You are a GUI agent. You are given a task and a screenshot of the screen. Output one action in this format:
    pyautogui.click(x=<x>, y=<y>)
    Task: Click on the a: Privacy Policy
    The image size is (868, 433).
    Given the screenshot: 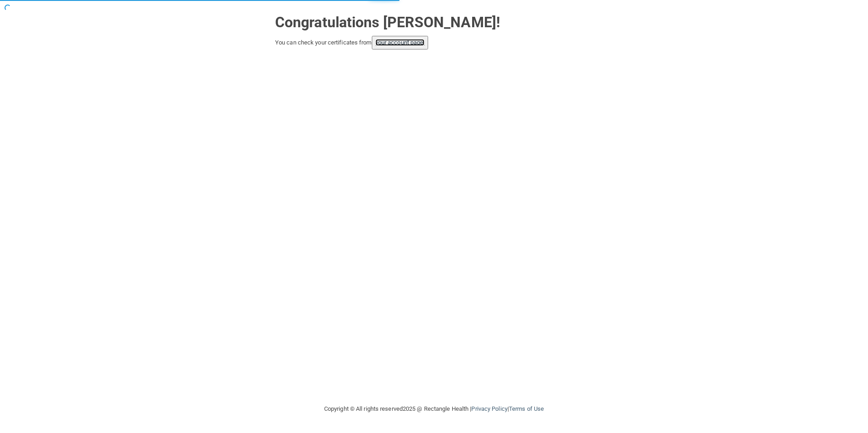 What is the action you would take?
    pyautogui.click(x=489, y=409)
    